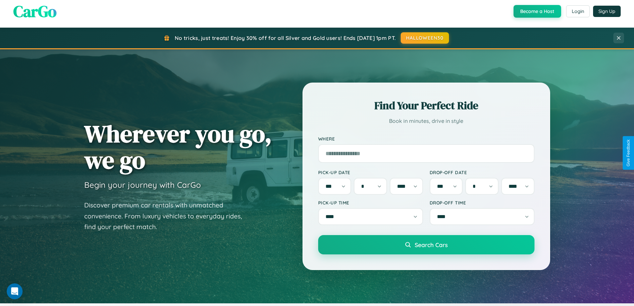  What do you see at coordinates (35, 11) in the screenshot?
I see `span: CarGo` at bounding box center [35, 11].